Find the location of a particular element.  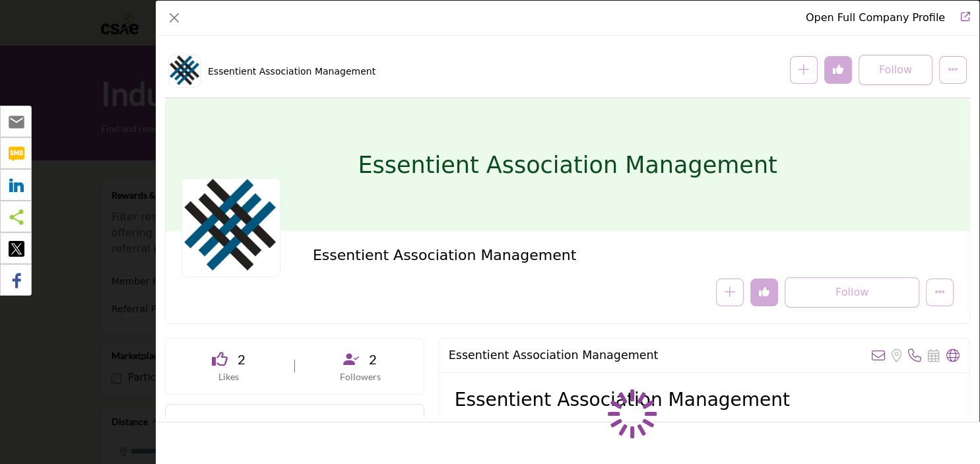

p: Experience exceptional association management services with Essentient. As a trusted partner to a... is located at coordinates (704, 436).